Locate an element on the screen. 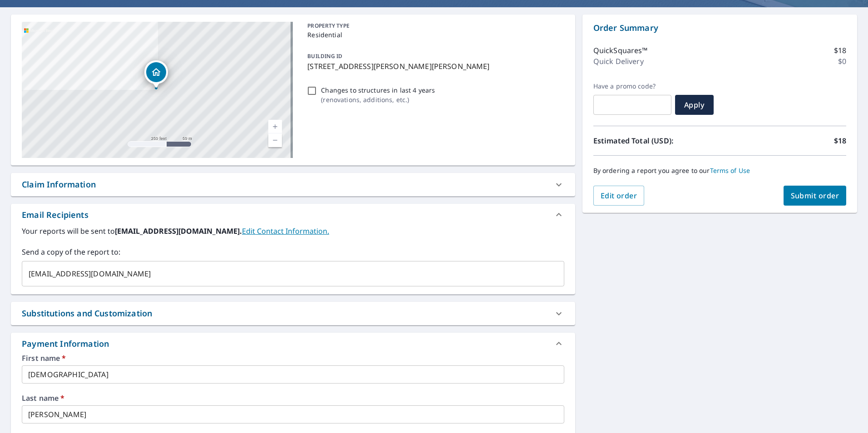  button: Submit order is located at coordinates (814, 195).